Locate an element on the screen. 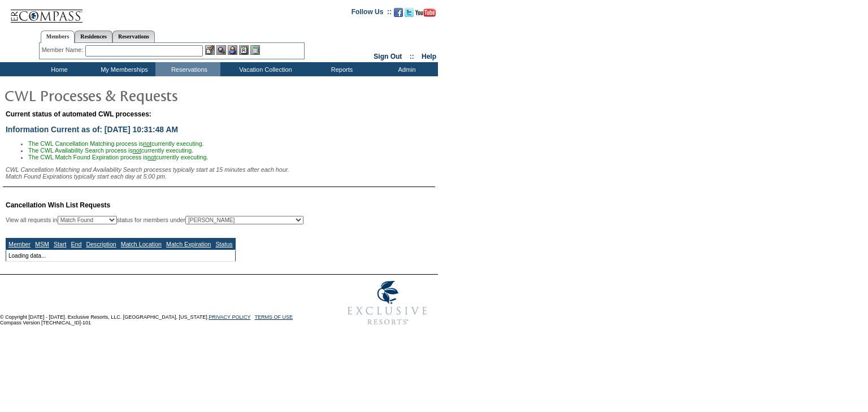 The height and width of the screenshot is (412, 868). td: Follow Us :: is located at coordinates (371, 13).